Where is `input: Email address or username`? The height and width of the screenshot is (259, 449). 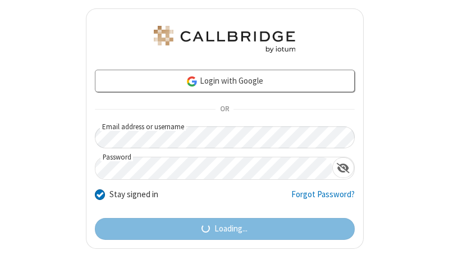
input: Email address or username is located at coordinates (225, 137).